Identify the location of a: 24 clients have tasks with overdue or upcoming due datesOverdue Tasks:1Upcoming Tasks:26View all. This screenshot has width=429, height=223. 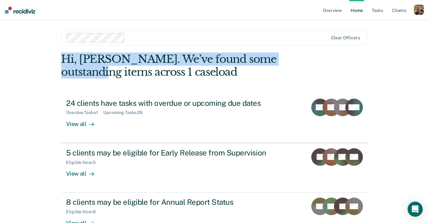
(214, 118).